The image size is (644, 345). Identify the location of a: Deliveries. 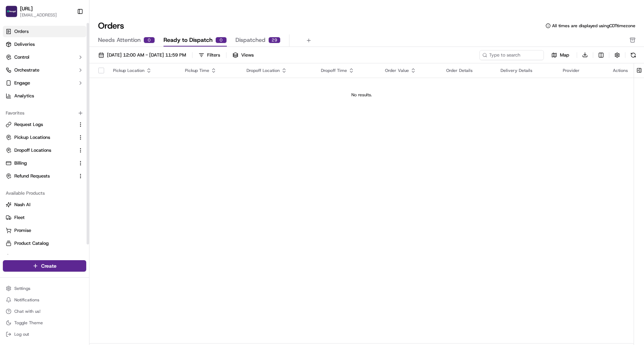
(45, 45).